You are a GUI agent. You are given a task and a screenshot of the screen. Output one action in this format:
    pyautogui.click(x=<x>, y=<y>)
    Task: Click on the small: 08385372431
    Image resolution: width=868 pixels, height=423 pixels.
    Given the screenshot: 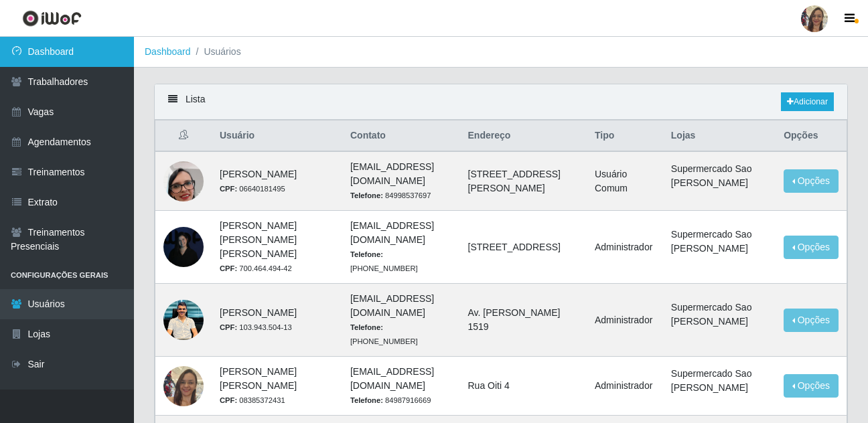 What is the action you would take?
    pyautogui.click(x=252, y=400)
    